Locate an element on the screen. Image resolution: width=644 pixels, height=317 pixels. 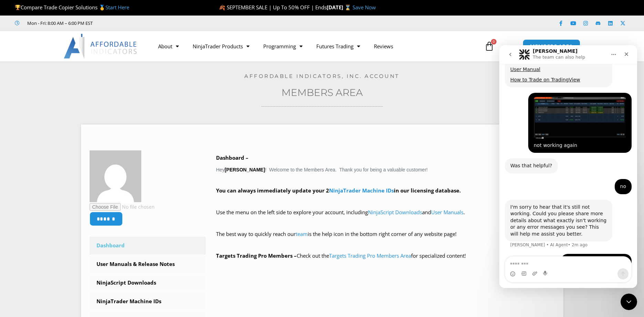
a: Start Here is located at coordinates (117, 7).